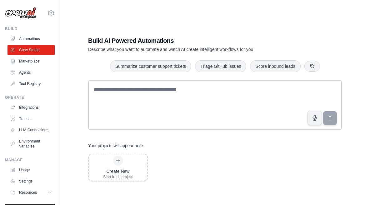 Image resolution: width=370 pixels, height=205 pixels. Describe the element at coordinates (31, 119) in the screenshot. I see `a: Traces` at that location.